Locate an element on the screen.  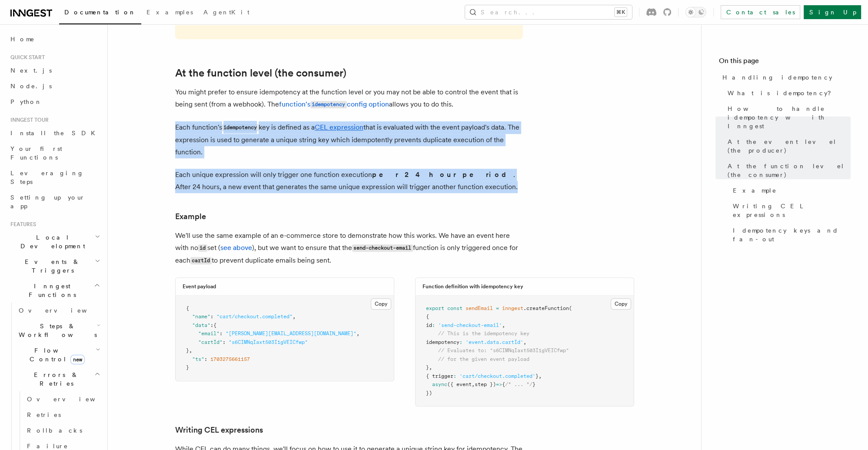
a: Leveraging Steps is located at coordinates (54, 178).